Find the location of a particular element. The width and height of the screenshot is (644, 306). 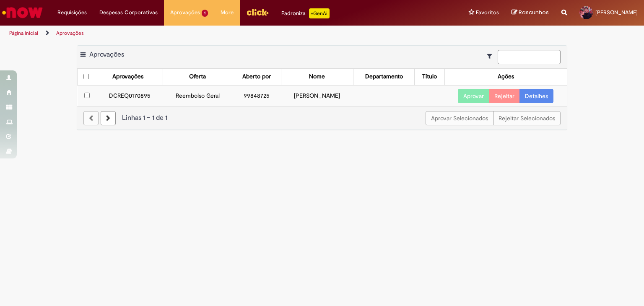

a: Página inicial is located at coordinates (24, 33).